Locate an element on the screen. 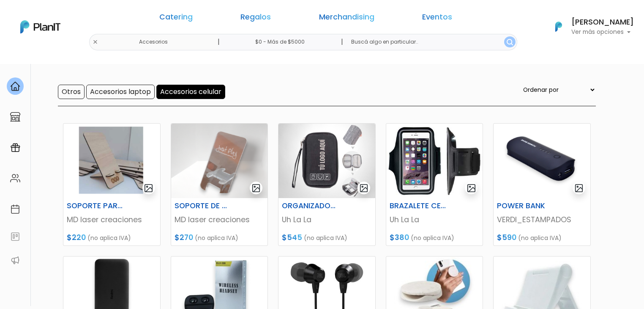 The image size is (644, 309). a: Regalos is located at coordinates (256, 19).